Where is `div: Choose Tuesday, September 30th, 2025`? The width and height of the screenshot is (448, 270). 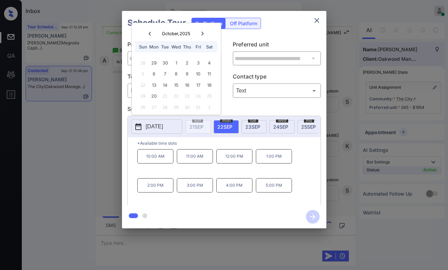 div: Choose Tuesday, September 30th, 2025 is located at coordinates (165, 62).